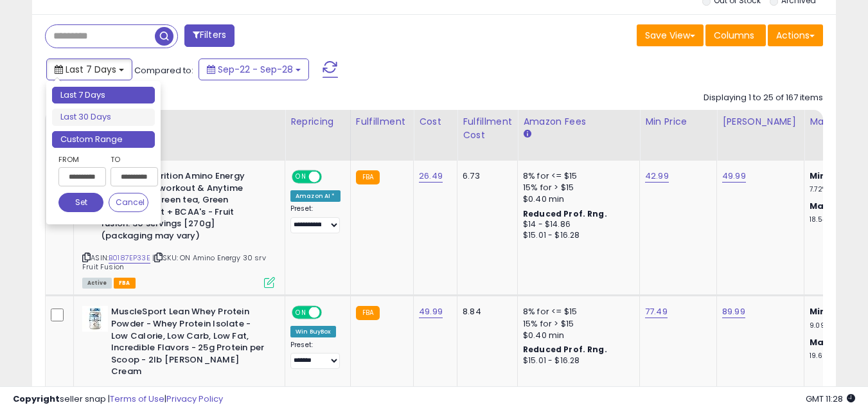 Image resolution: width=868 pixels, height=412 pixels. Describe the element at coordinates (431, 176) in the screenshot. I see `a: 26.49` at that location.